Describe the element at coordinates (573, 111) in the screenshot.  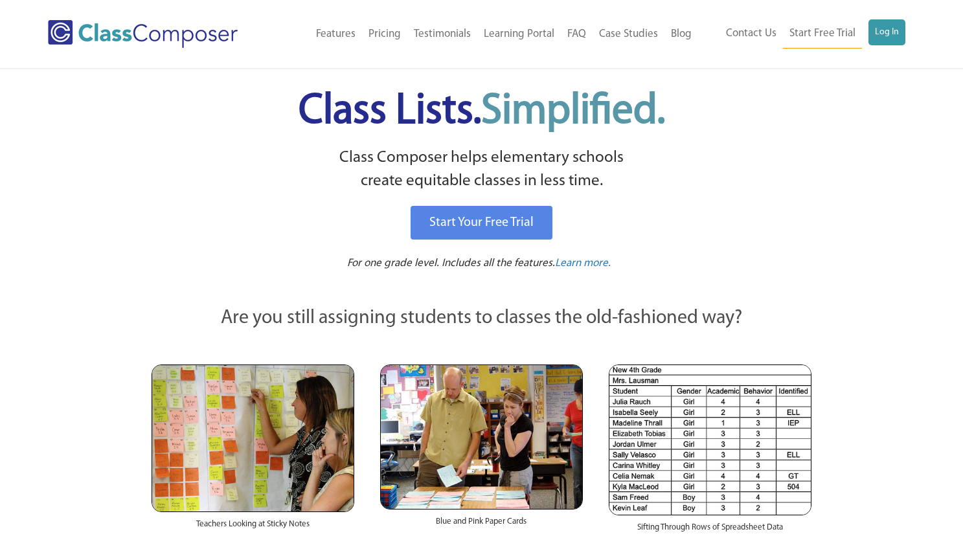
I see `span: Simplified.` at that location.